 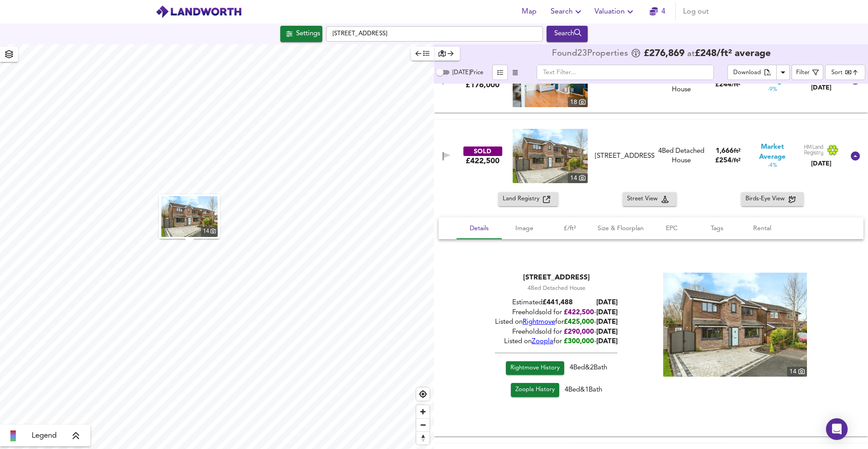 I want to click on a: Zoopla, so click(x=543, y=341).